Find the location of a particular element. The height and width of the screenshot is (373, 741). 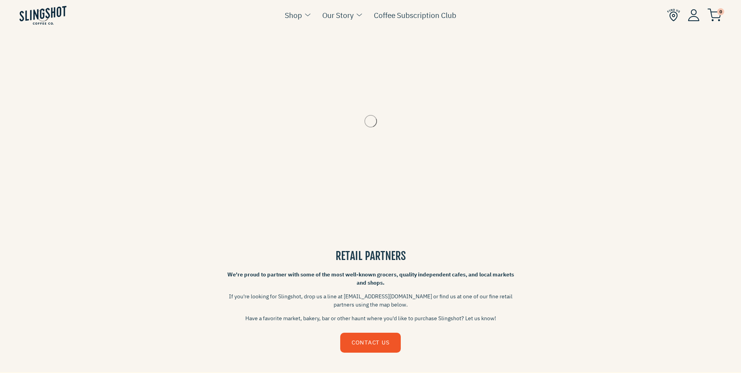

a: Our Story is located at coordinates (338, 15).